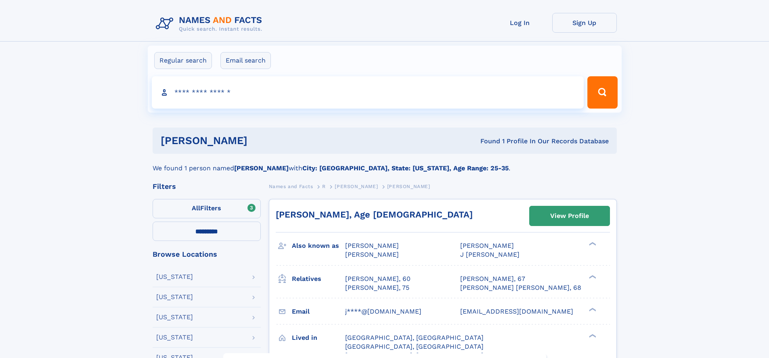 This screenshot has width=769, height=358. Describe the element at coordinates (385, 164) in the screenshot. I see `div: We found 1 person named with .` at that location.